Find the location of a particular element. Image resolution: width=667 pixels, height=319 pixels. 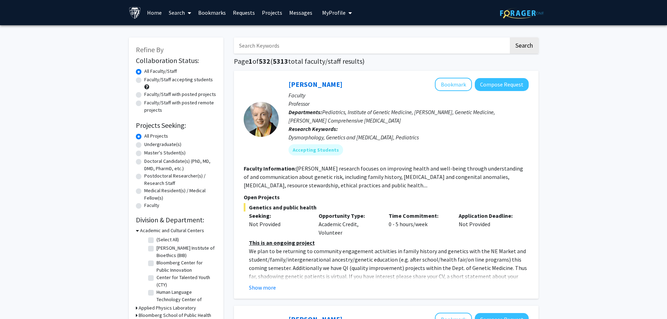

label: Faculty/Staff accepting students is located at coordinates (178, 79).